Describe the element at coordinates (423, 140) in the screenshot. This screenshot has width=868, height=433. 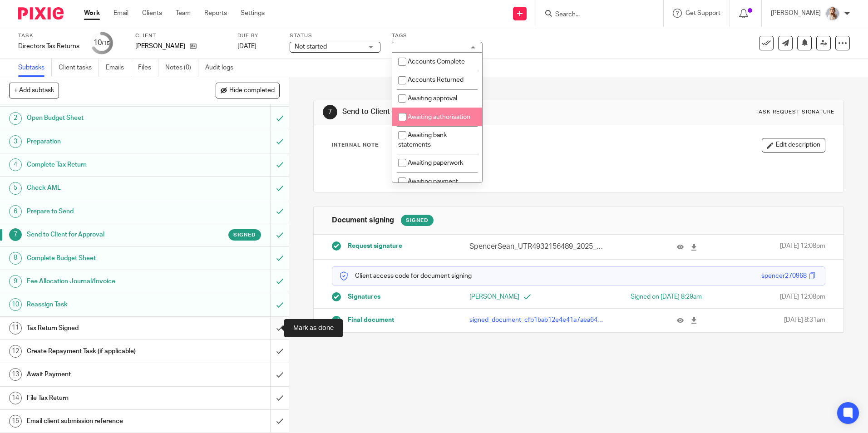
I see `span: Awaiting bank statements` at that location.